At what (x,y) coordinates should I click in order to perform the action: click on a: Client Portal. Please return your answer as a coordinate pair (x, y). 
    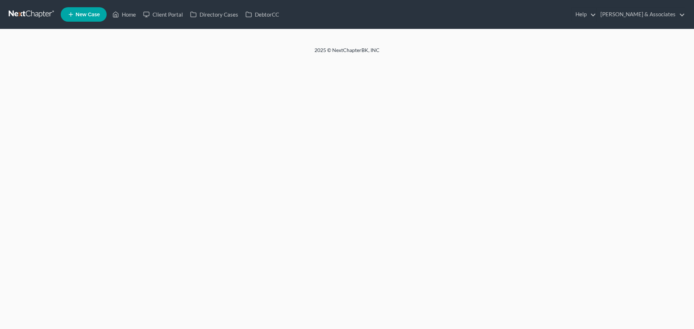
    Looking at the image, I should click on (163, 14).